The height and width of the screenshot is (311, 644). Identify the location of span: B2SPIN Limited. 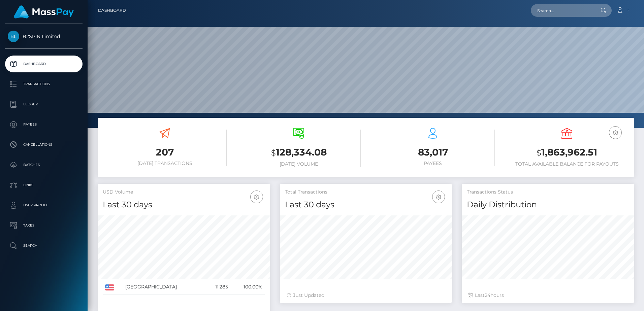
(44, 36).